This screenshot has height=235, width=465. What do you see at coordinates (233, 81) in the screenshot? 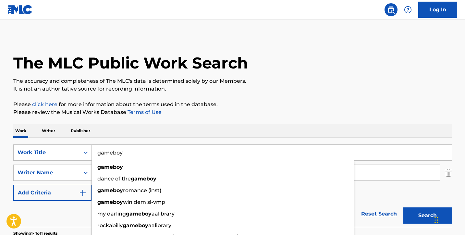
I see `p: The accuracy and completeness of The MLC's data is determined solely by our Members.` at bounding box center [233, 81].